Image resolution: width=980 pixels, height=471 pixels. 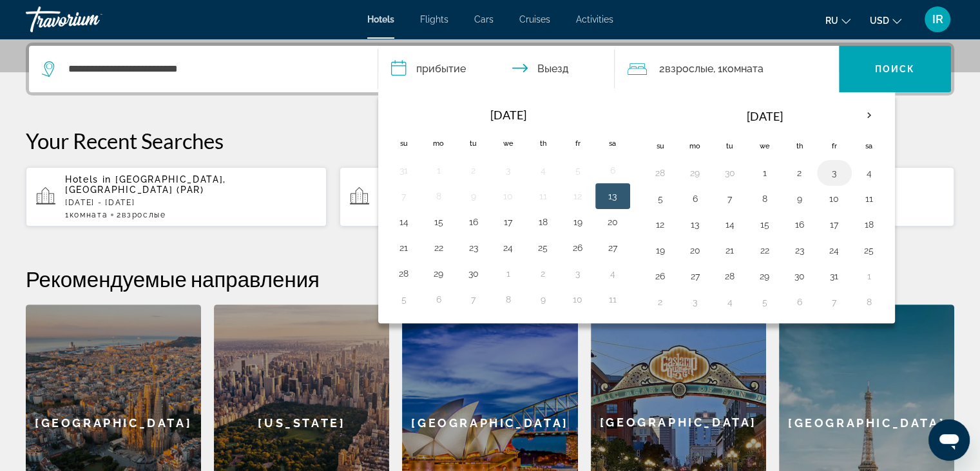 I want to click on span: USD, so click(x=879, y=21).